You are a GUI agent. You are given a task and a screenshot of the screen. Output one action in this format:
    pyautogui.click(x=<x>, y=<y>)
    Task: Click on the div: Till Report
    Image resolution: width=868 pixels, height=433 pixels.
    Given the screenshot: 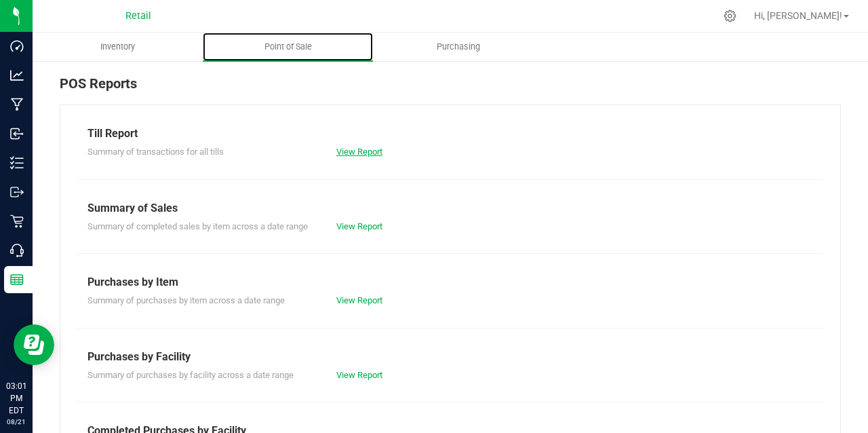 What is the action you would take?
    pyautogui.click(x=450, y=133)
    